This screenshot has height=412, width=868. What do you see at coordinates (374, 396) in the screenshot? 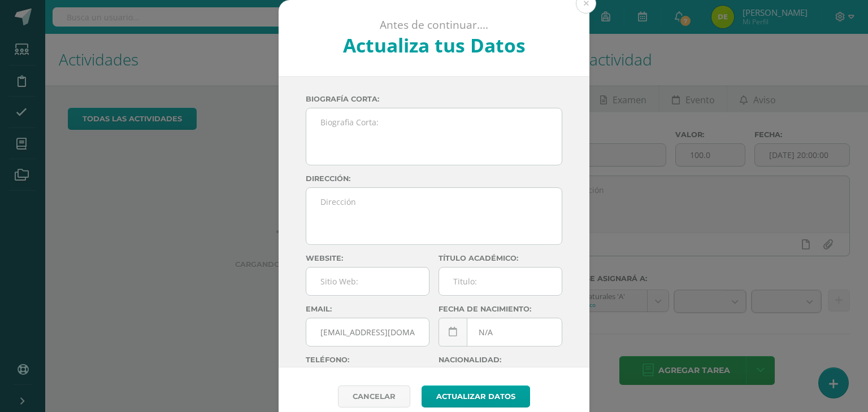
I see `a: Cancelar` at bounding box center [374, 396].